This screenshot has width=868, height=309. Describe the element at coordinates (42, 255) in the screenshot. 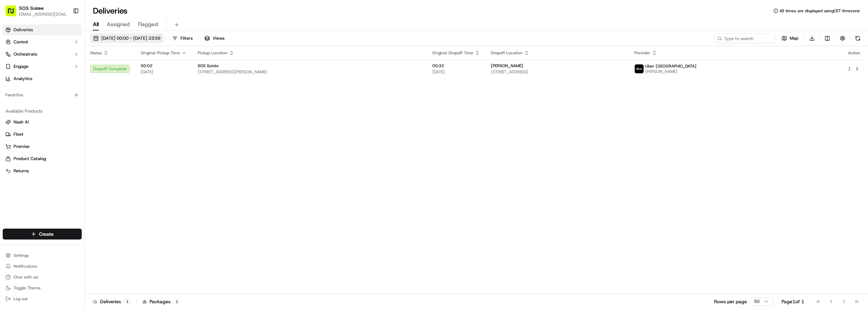

I see `button: Settings` at that location.